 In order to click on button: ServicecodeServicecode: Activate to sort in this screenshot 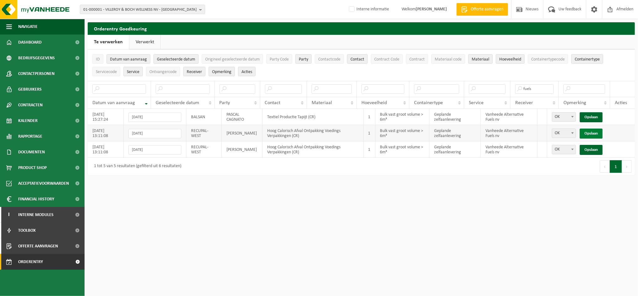, I will do `click(106, 71)`.